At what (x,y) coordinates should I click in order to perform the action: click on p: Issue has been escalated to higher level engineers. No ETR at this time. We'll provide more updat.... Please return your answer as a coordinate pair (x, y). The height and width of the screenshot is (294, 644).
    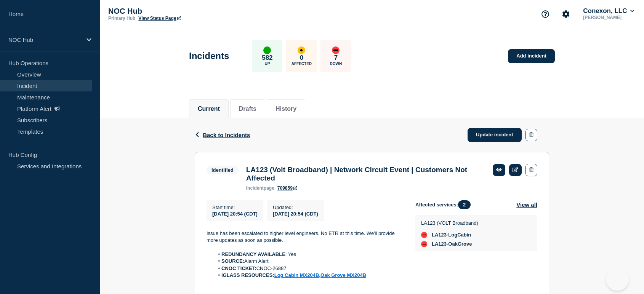
    Looking at the image, I should click on (305, 237).